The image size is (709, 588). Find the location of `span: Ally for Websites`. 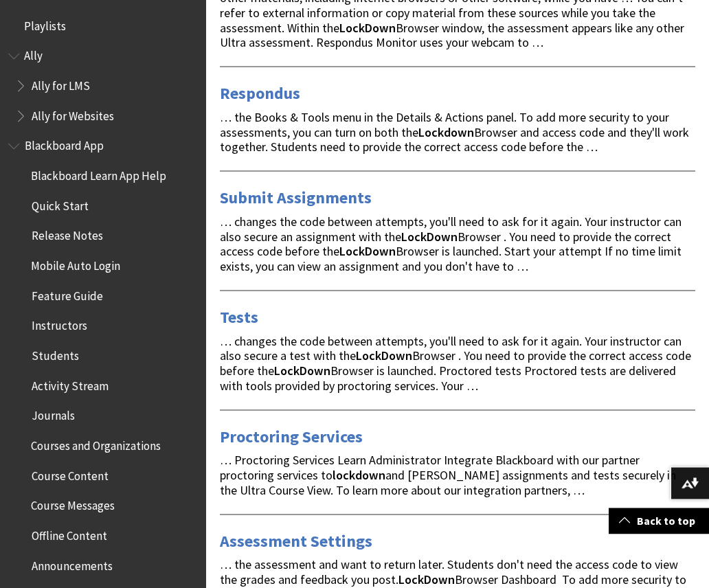

span: Ally for Websites is located at coordinates (72, 114).